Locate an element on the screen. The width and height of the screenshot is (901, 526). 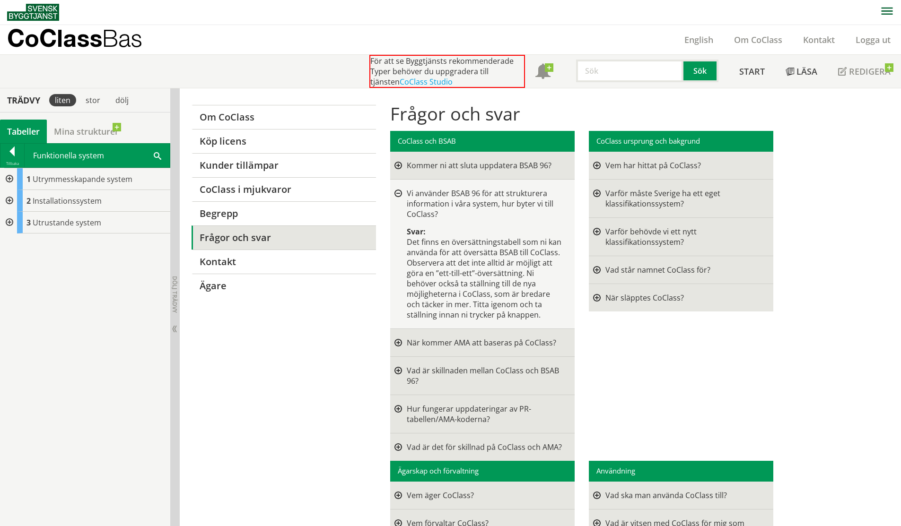
a: CoClass Studio is located at coordinates (426, 82).